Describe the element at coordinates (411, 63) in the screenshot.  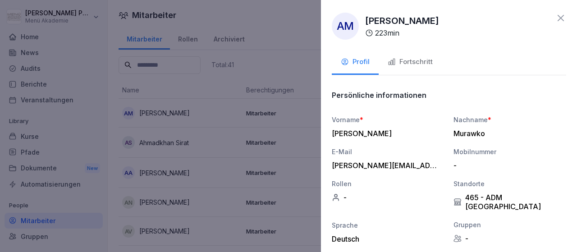
I see `button: Fortschritt` at that location.